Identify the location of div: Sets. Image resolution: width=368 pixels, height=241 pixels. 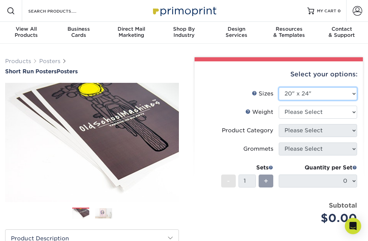
(247, 168).